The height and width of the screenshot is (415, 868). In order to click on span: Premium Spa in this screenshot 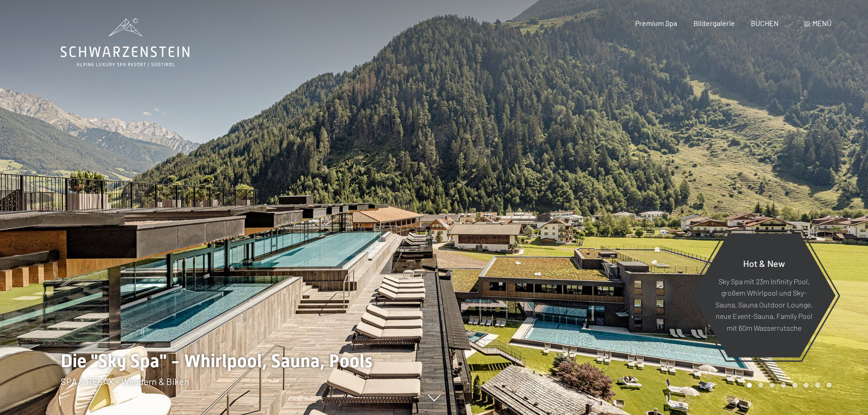, I will do `click(656, 23)`.